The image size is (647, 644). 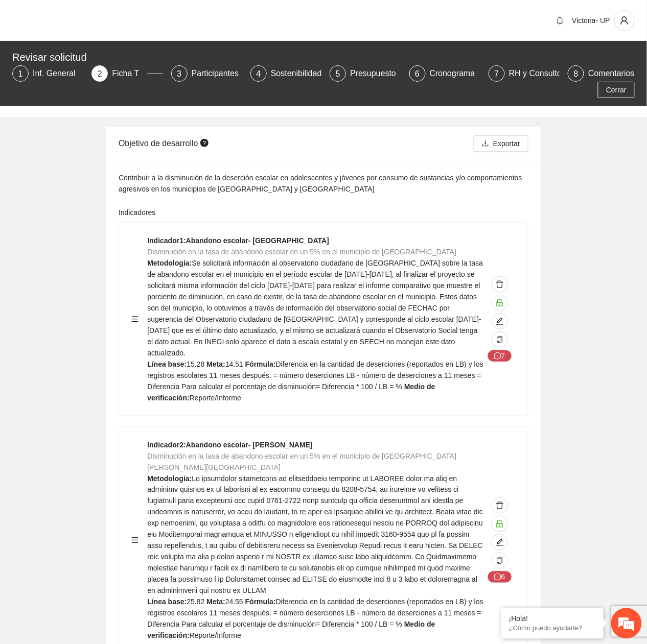 I want to click on div: 2Ficha T, so click(x=126, y=74).